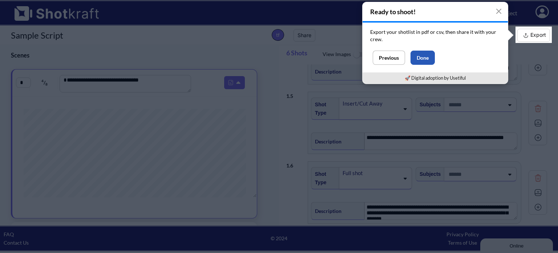 Image resolution: width=558 pixels, height=253 pixels. I want to click on a: 🚀 Digital adoption by Usetiful, so click(435, 78).